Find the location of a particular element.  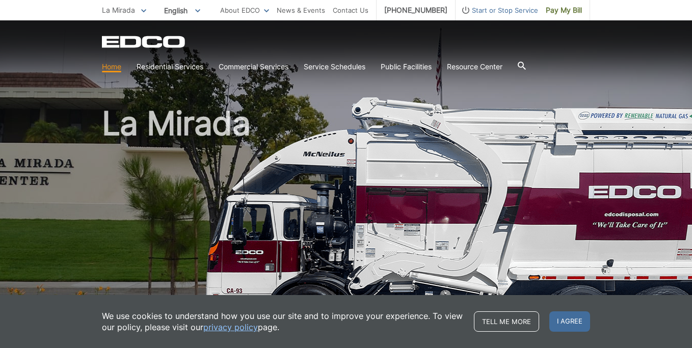

a: Tell me more is located at coordinates (507, 322).